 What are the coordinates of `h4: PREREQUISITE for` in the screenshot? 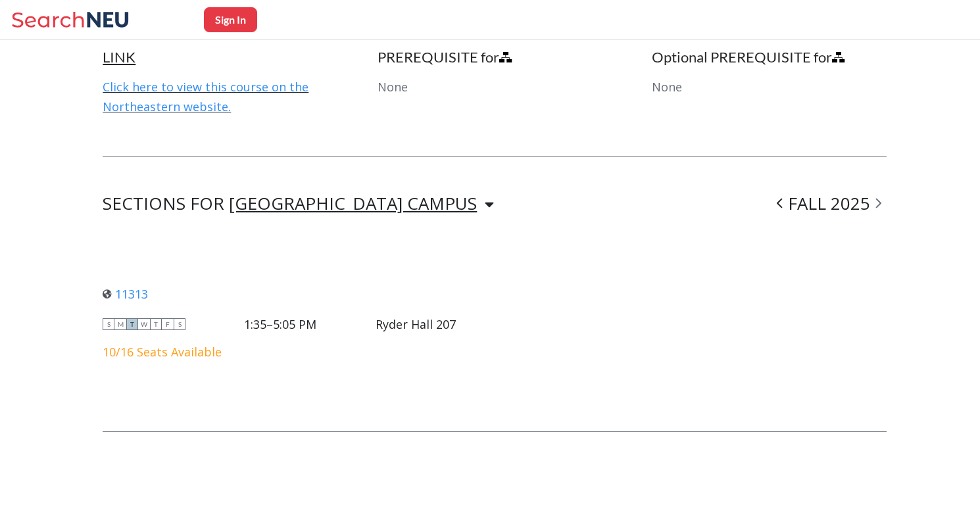 It's located at (495, 57).